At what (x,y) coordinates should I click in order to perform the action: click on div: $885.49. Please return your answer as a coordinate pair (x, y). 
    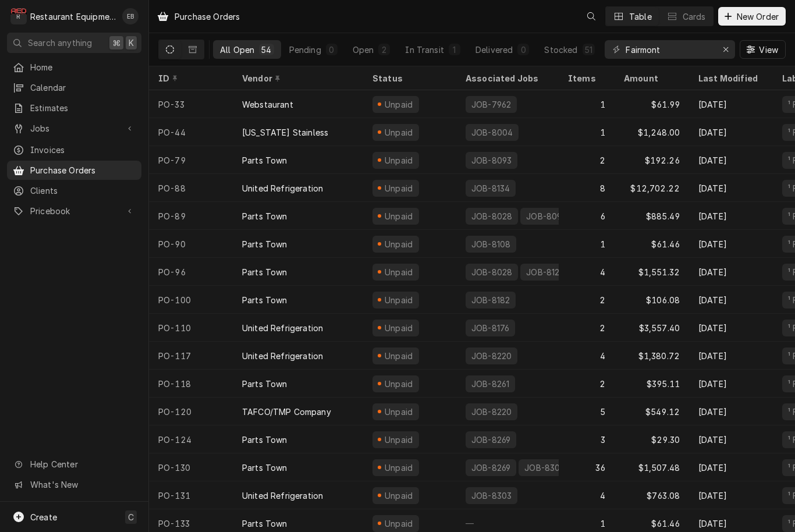
    Looking at the image, I should click on (652, 216).